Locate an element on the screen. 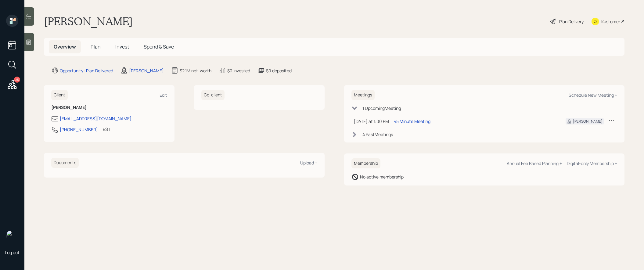  span: Spend & Save is located at coordinates (159, 47).